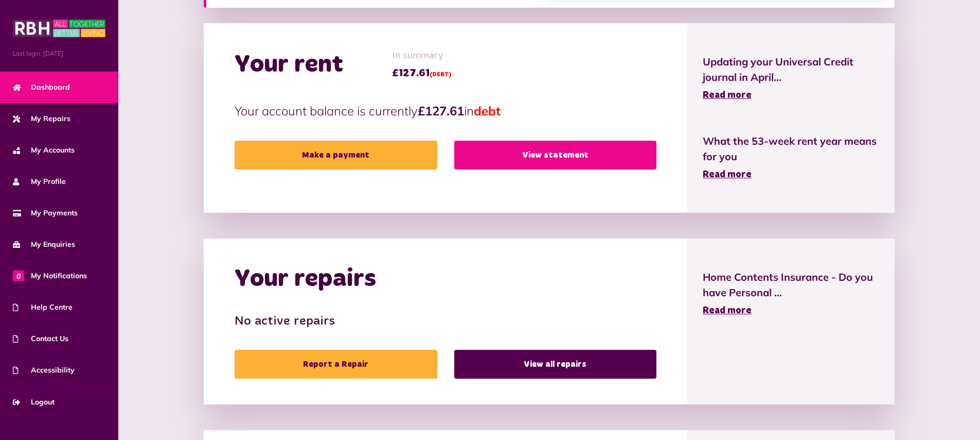 The height and width of the screenshot is (440, 980). Describe the element at coordinates (44, 369) in the screenshot. I see `span: Accessibility` at that location.